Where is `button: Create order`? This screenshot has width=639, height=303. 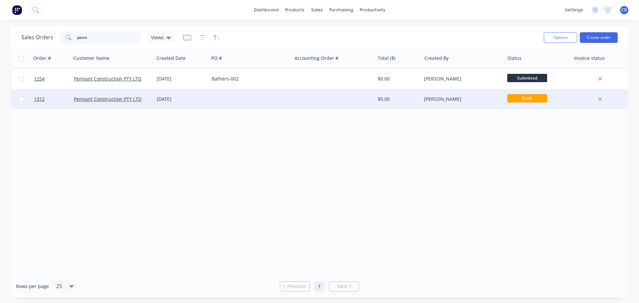 button: Create order is located at coordinates (598, 38).